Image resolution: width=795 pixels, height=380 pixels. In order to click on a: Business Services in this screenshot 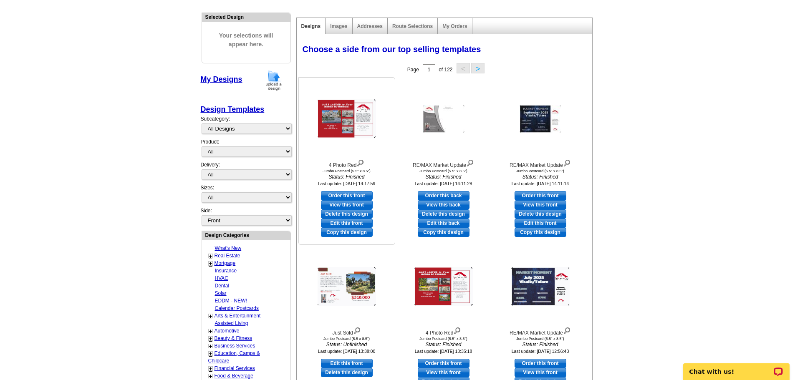, I will do `click(235, 346)`.